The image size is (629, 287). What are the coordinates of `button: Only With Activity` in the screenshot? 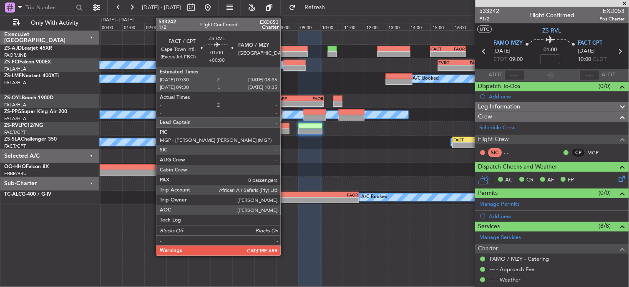 It's located at (50, 23).